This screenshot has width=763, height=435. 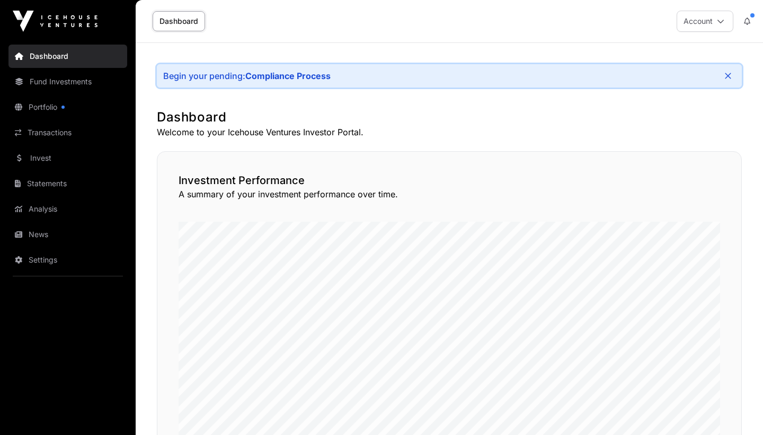 I want to click on a: Invest, so click(x=68, y=158).